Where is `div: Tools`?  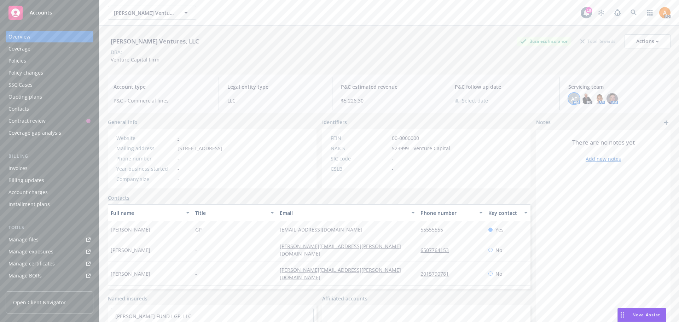 div: Tools is located at coordinates (50, 228).